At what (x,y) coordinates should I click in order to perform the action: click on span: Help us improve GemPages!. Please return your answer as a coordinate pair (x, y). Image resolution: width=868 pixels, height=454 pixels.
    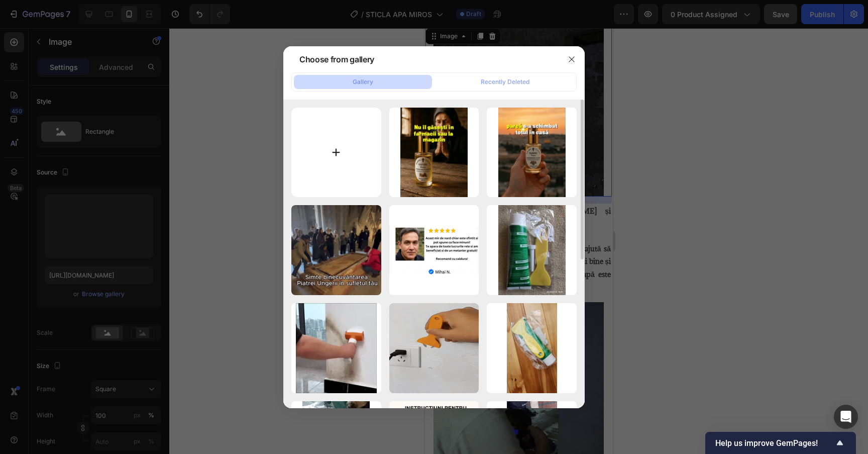
    Looking at the image, I should click on (774, 443).